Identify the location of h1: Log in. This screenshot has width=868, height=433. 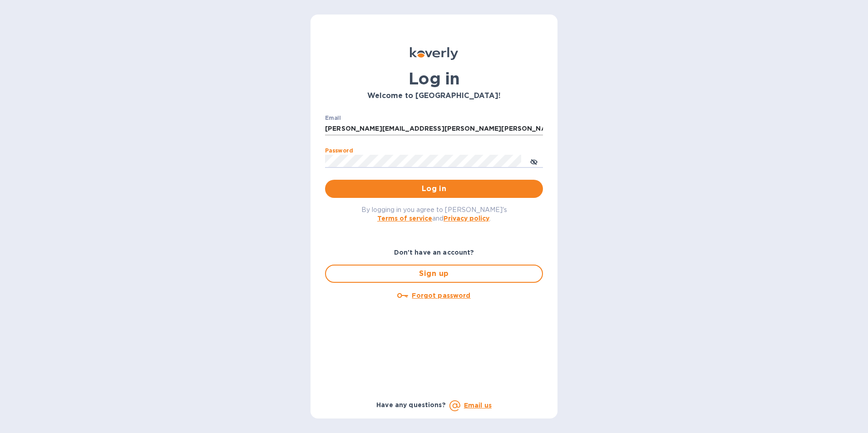
(434, 79).